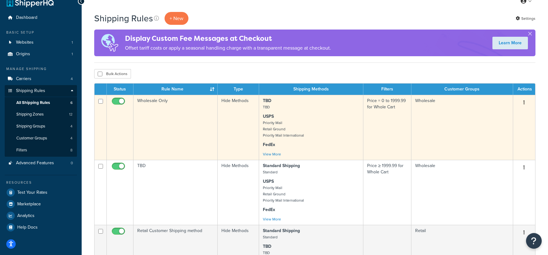 This screenshot has width=548, height=255. I want to click on td: Price = 0 to 1999.99 for Whole Cart, so click(387, 127).